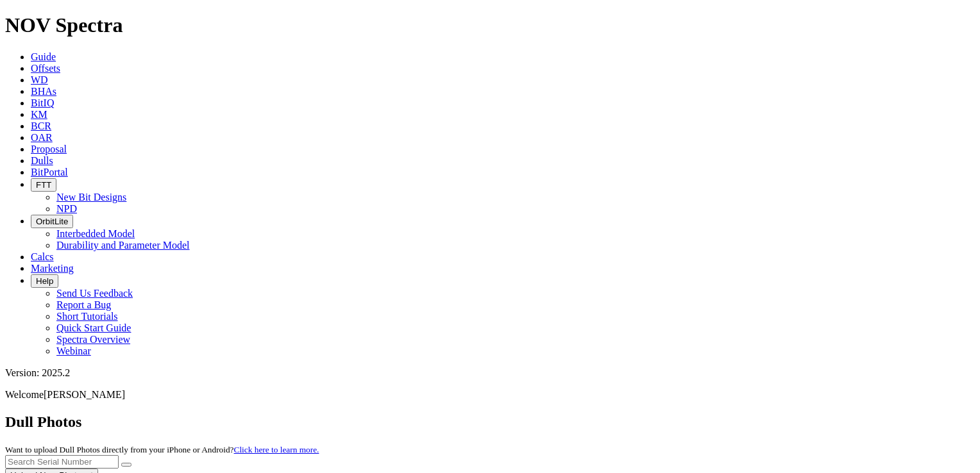 Image resolution: width=980 pixels, height=473 pixels. What do you see at coordinates (42, 160) in the screenshot?
I see `span: Dulls` at bounding box center [42, 160].